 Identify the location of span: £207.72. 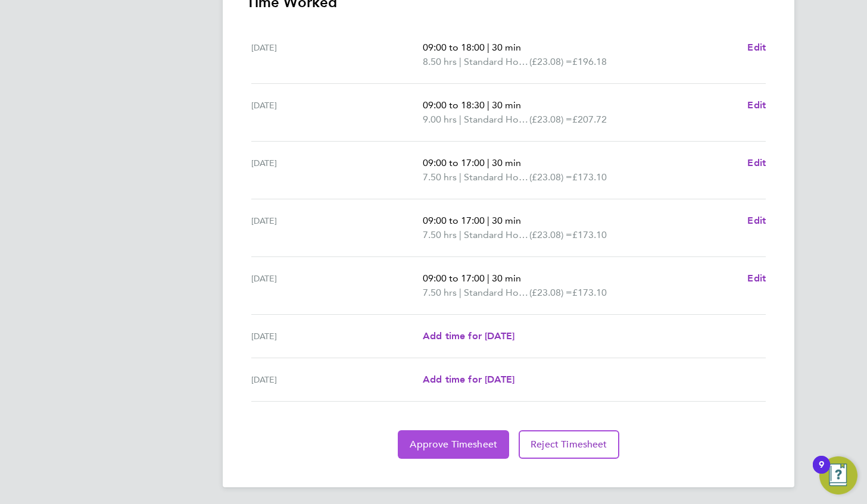
(589, 119).